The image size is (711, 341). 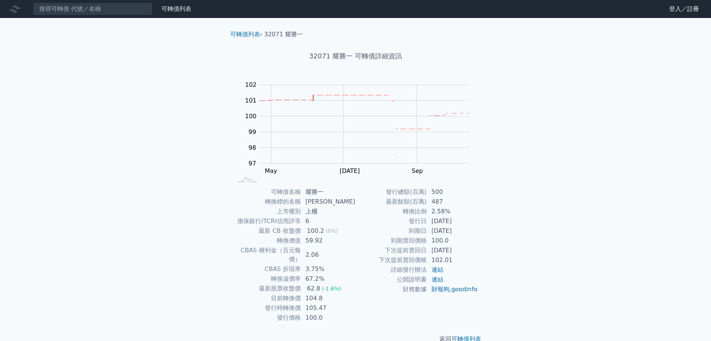 I want to click on tspan: 99, so click(x=252, y=132).